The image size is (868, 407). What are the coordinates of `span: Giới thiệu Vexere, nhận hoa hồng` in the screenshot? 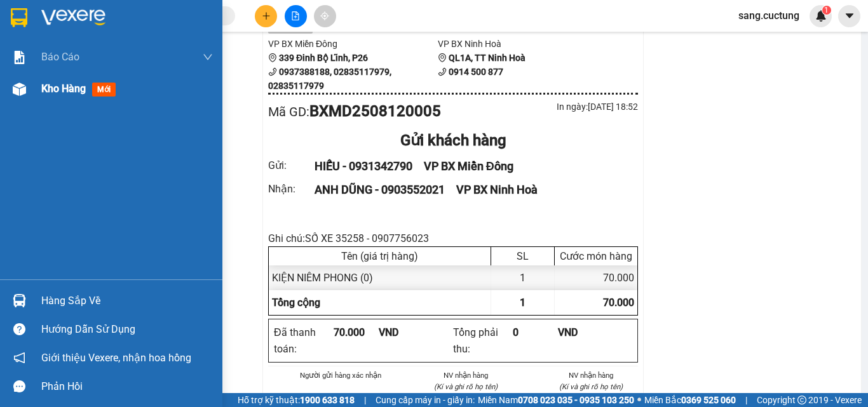 It's located at (116, 358).